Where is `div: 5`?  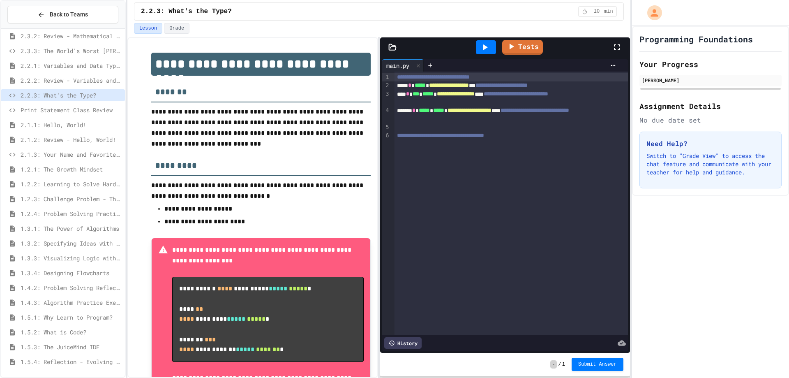
div: 5 is located at coordinates (386, 127).